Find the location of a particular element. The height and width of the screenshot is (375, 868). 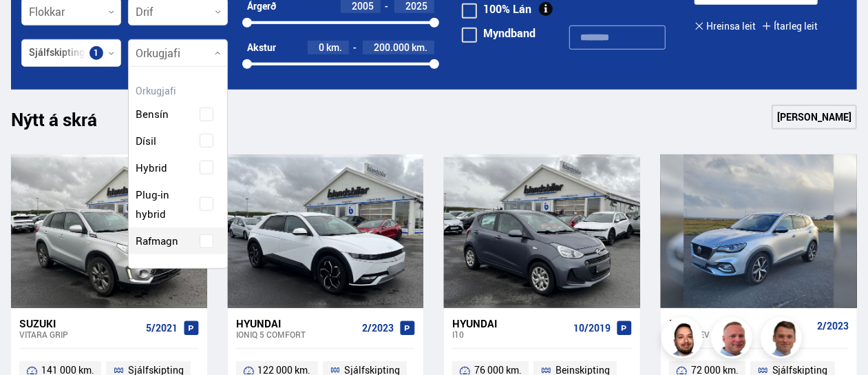

div: i10 is located at coordinates (510, 334).